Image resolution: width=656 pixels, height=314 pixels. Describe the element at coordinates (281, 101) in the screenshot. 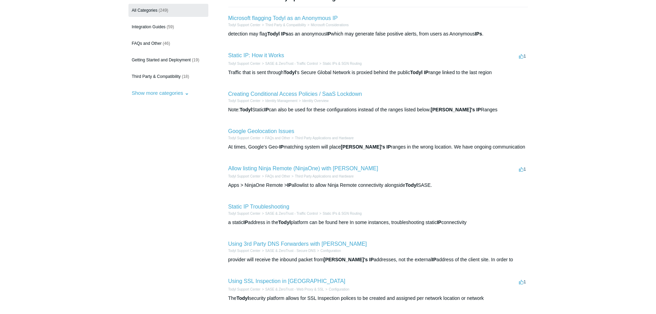

I see `a: Identity Management` at that location.